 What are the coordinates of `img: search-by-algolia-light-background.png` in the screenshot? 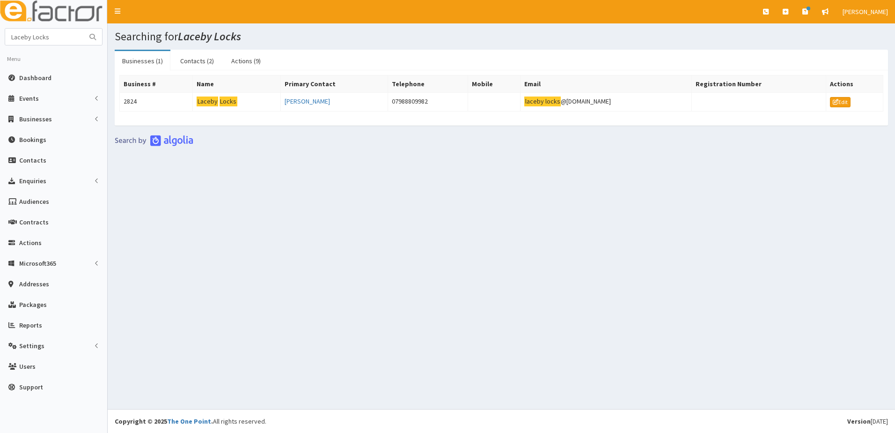 It's located at (154, 140).